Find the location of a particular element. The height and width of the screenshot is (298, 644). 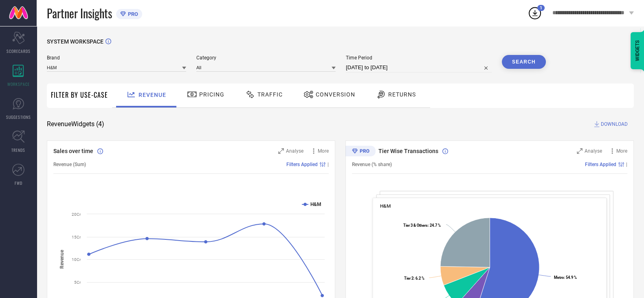

text: 10Cr is located at coordinates (76, 259).